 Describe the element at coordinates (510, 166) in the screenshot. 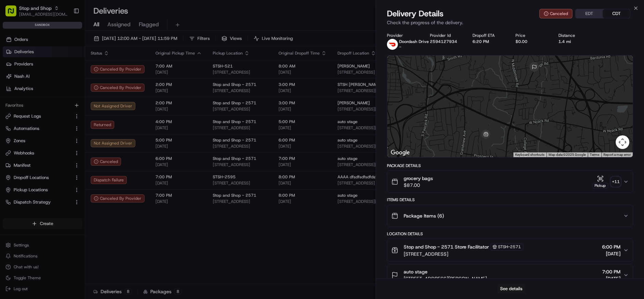

I see `div: Package Details` at that location.